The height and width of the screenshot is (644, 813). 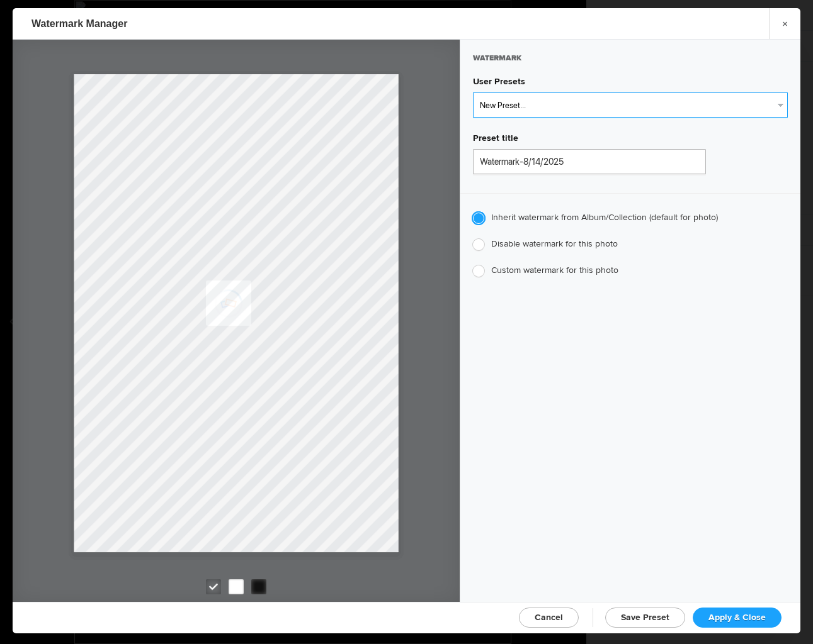 I want to click on span: Apply & Close, so click(x=736, y=617).